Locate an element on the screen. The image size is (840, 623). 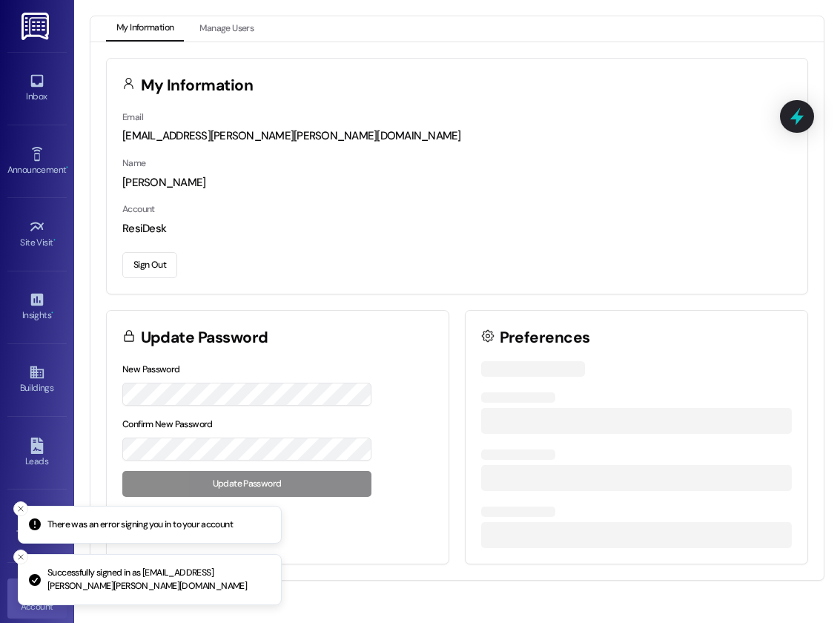
a: Account is located at coordinates (37, 599).